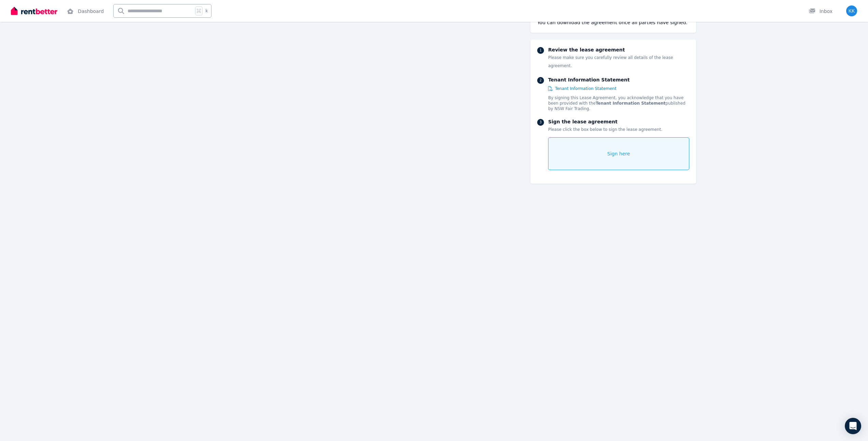 Image resolution: width=868 pixels, height=441 pixels. Describe the element at coordinates (582, 88) in the screenshot. I see `a: Tenant Information Statement` at that location.